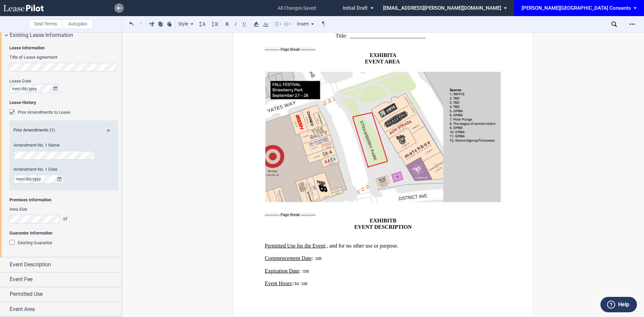 This screenshot has height=317, width=644. Describe the element at coordinates (618, 304) in the screenshot. I see `button: Help` at that location.